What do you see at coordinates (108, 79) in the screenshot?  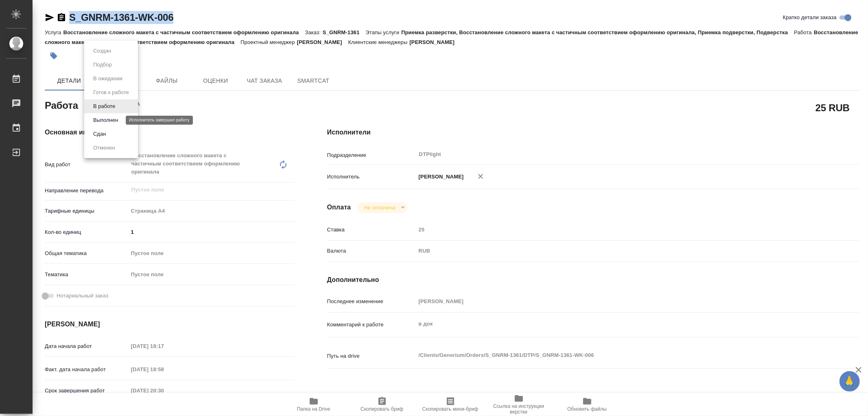 I see `button: В ожидании` at bounding box center [108, 79].